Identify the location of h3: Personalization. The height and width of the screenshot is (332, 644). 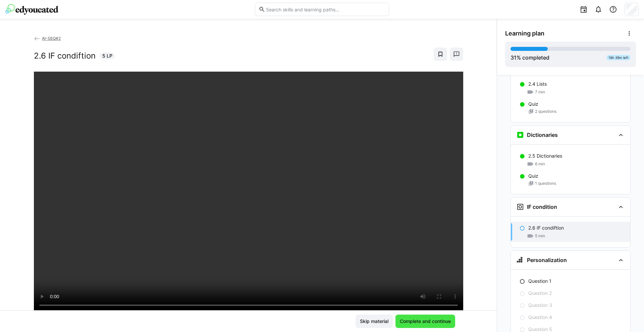
(547, 260).